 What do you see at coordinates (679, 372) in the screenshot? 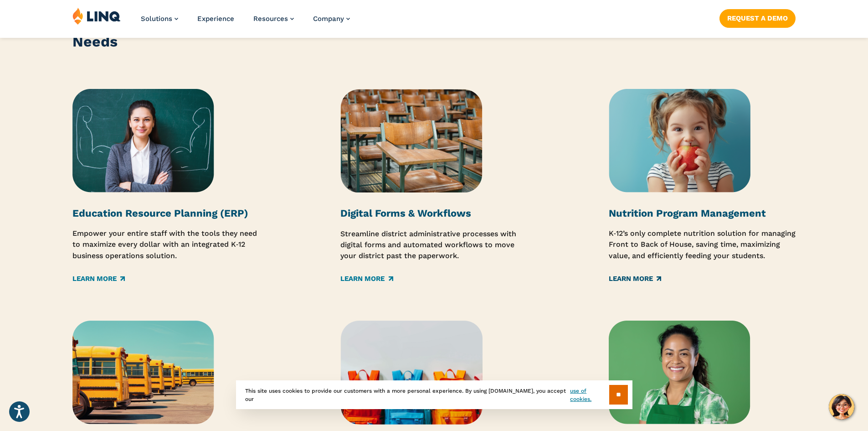
I see `img: School Nutrition Suite` at bounding box center [679, 372].